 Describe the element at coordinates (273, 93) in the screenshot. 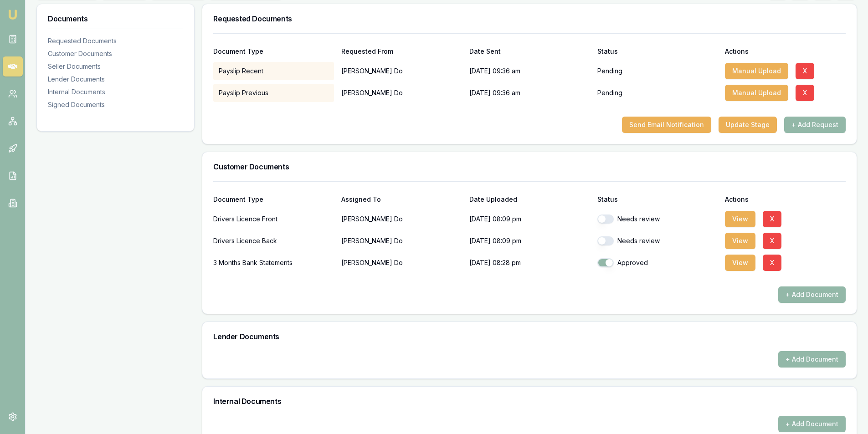

I see `div: Payslip Previous` at that location.